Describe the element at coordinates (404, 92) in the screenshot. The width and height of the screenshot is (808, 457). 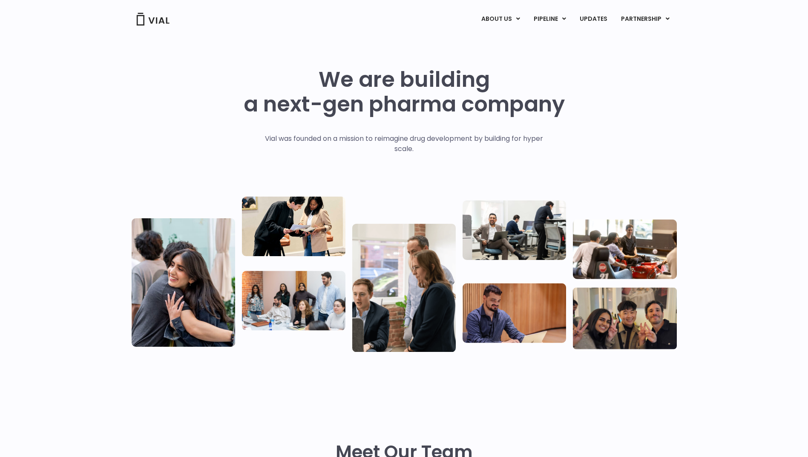
I see `h1: We are building a next-gen pharma company` at that location.